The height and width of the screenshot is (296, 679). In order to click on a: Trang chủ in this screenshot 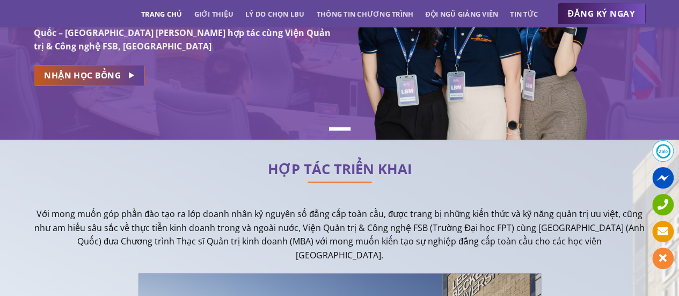, I will do `click(162, 14)`.